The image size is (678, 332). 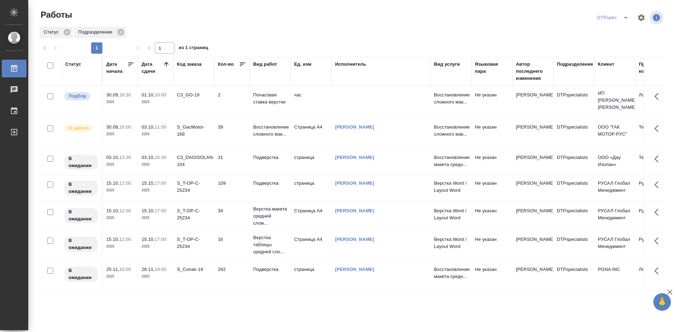 I want to click on p: 16:00, so click(x=125, y=127).